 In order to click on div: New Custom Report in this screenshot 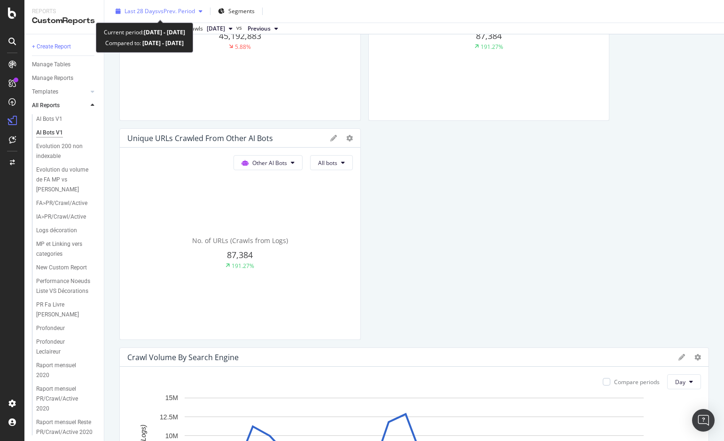, I will do `click(62, 267)`.